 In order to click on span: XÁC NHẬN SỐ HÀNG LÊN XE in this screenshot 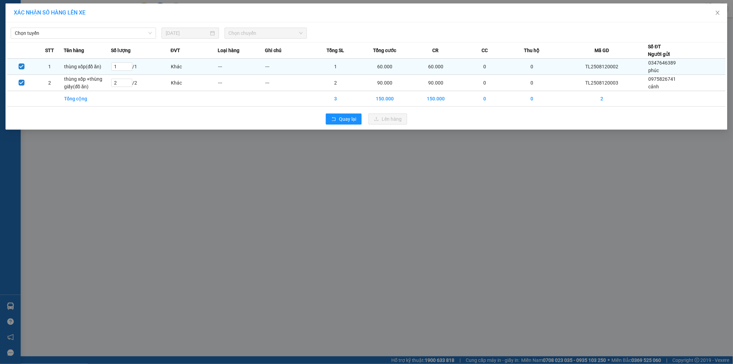, I will do `click(50, 12)`.